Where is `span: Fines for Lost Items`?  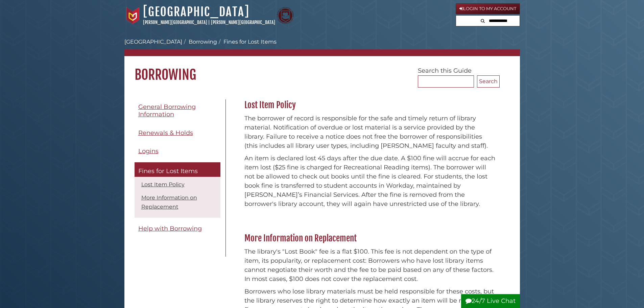 span: Fines for Lost Items is located at coordinates (168, 171).